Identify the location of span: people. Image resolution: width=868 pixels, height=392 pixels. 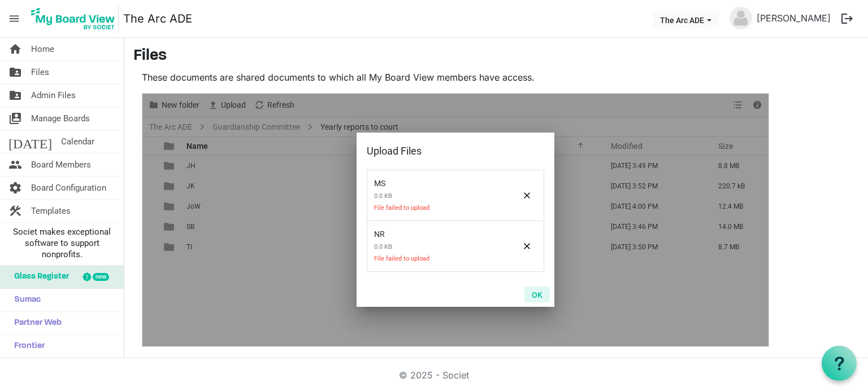
(15, 165).